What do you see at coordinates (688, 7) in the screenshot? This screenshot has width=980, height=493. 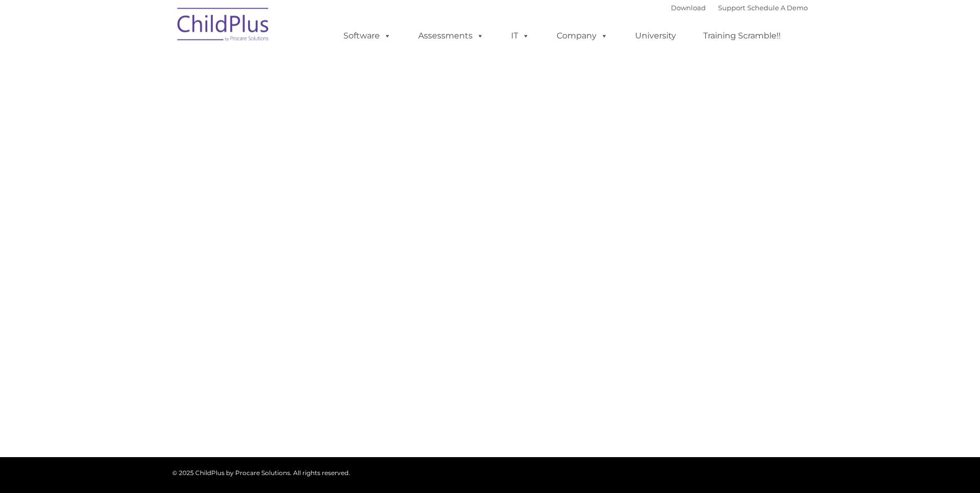 I see `a: Download` at bounding box center [688, 7].